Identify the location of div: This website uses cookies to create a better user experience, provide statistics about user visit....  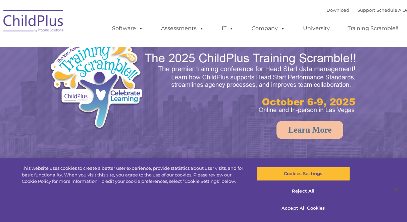
(133, 175).